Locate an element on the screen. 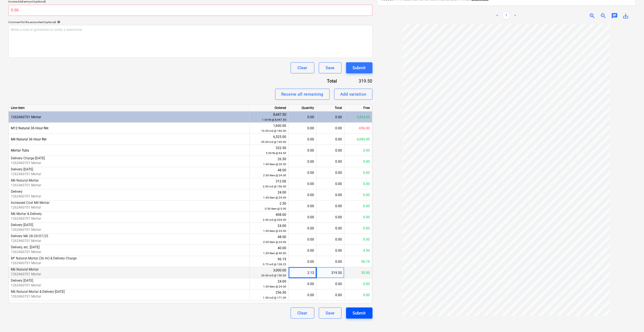 This screenshot has height=332, width=644. div: Receive all remaining is located at coordinates (302, 94).